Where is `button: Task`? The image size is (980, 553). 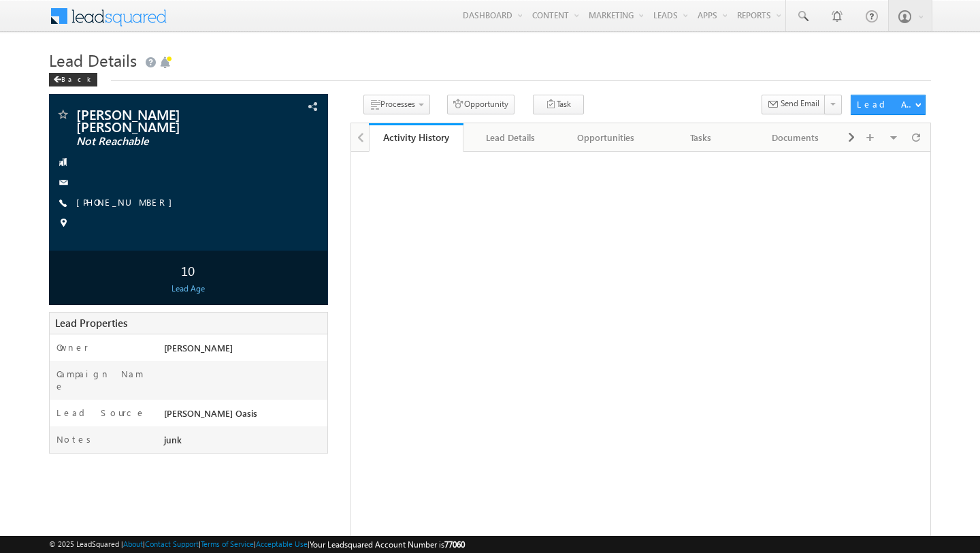
button: Task is located at coordinates (558, 104).